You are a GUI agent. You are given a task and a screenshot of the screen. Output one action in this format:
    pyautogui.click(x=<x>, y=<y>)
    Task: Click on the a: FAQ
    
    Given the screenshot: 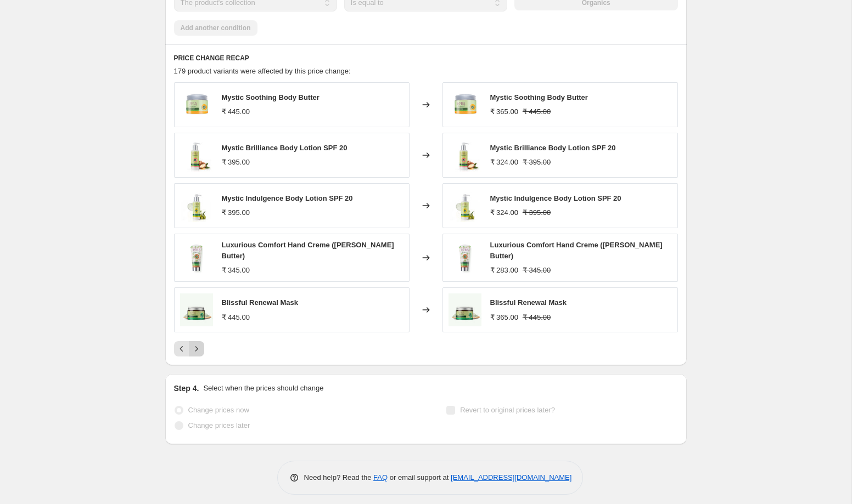 What is the action you would take?
    pyautogui.click(x=381, y=477)
    